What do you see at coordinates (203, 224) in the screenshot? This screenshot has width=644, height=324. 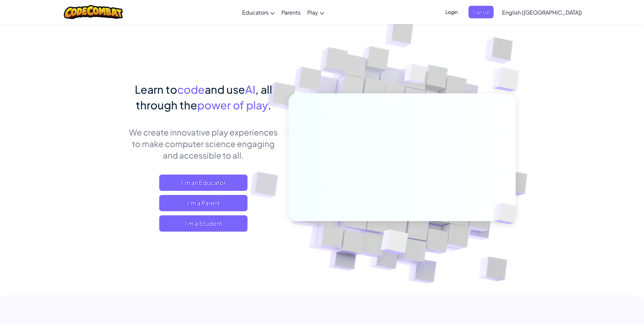 I see `span: I'm a Student` at bounding box center [203, 224].